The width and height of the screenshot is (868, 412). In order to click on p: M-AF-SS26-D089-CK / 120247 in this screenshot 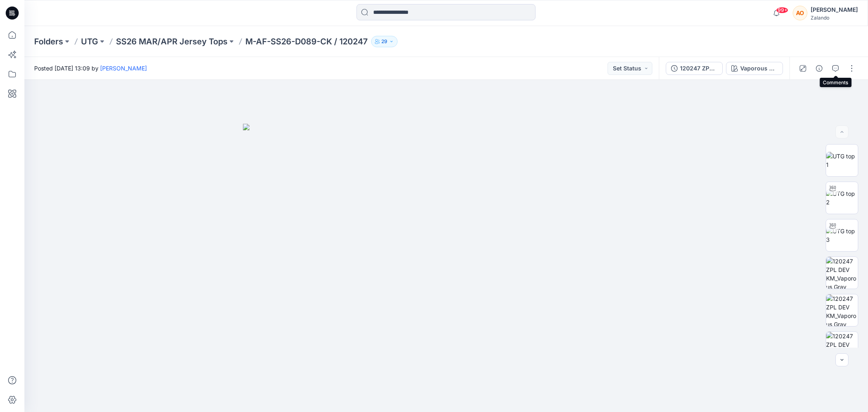, I will do `click(306, 42)`.